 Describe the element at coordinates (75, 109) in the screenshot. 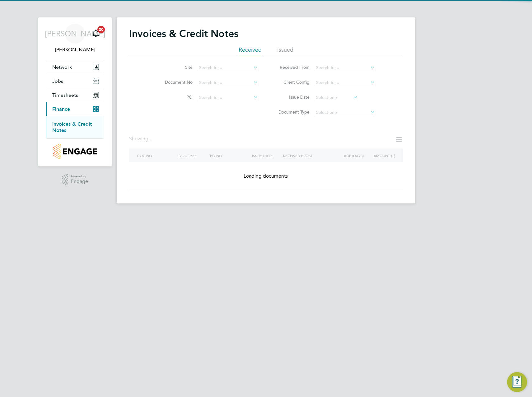

I see `button: Finance` at that location.